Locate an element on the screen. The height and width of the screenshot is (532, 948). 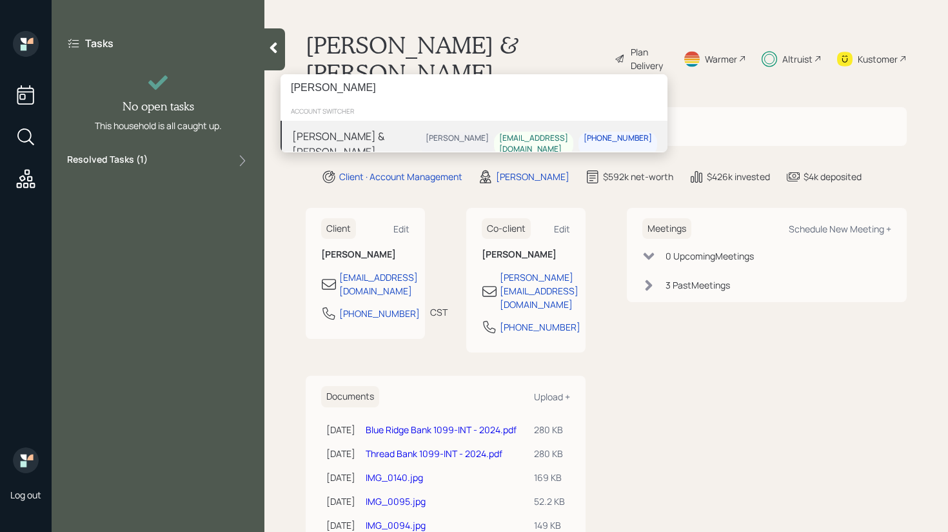
input: Type a command or search… is located at coordinates (474, 88).